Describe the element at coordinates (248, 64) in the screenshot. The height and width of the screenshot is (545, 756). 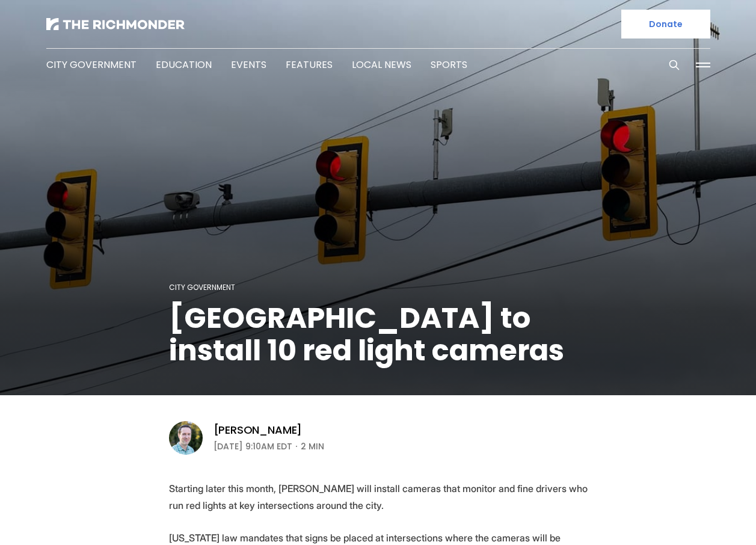
I see `a: Events` at that location.